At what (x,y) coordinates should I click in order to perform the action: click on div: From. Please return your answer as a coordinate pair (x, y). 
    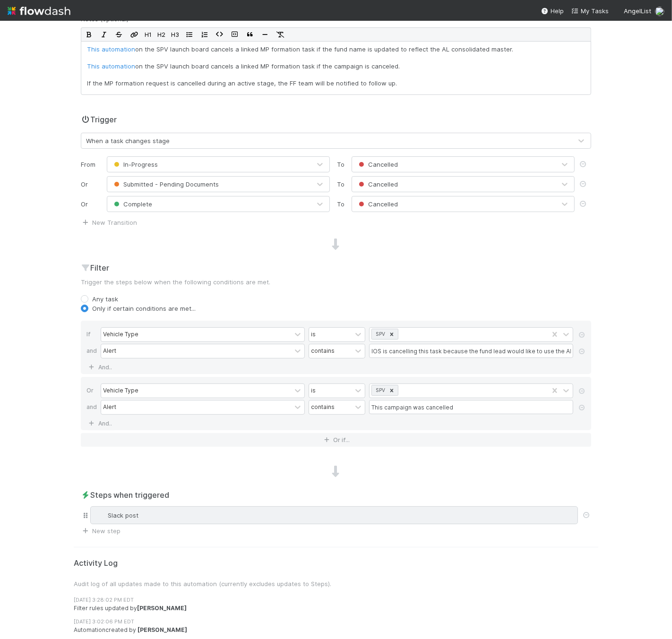
    Looking at the image, I should click on (90, 164).